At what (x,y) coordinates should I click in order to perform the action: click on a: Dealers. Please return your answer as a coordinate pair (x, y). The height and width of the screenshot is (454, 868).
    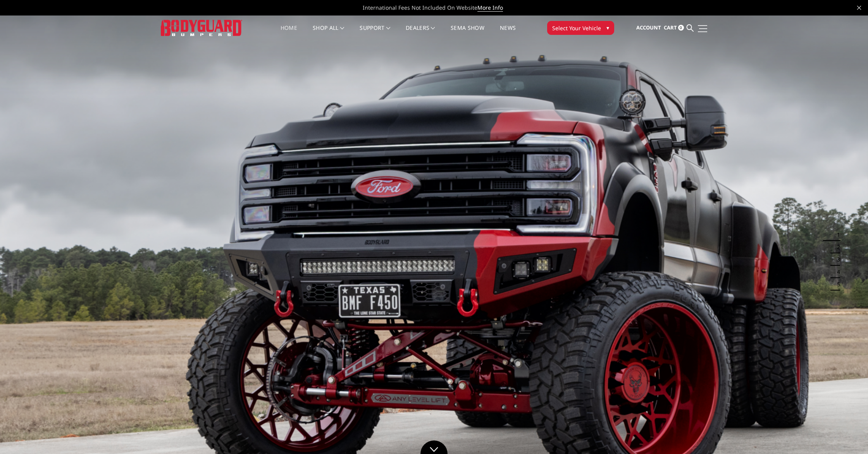
    Looking at the image, I should click on (421, 32).